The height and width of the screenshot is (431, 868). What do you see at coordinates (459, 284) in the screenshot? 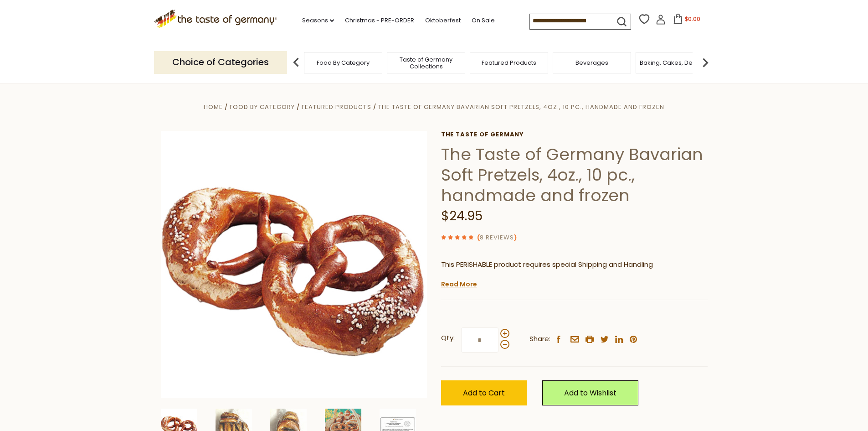
I see `a: Read More` at bounding box center [459, 284].